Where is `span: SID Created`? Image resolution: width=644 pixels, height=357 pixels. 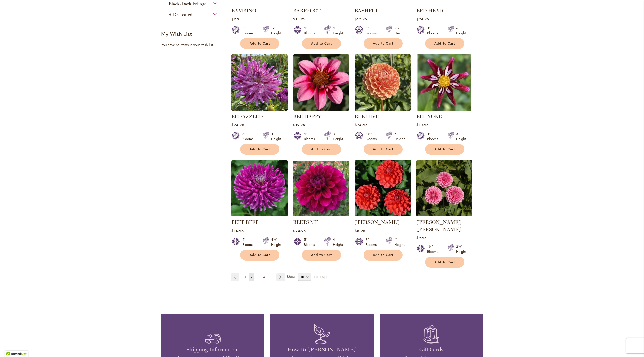
span: SID Created is located at coordinates (181, 14).